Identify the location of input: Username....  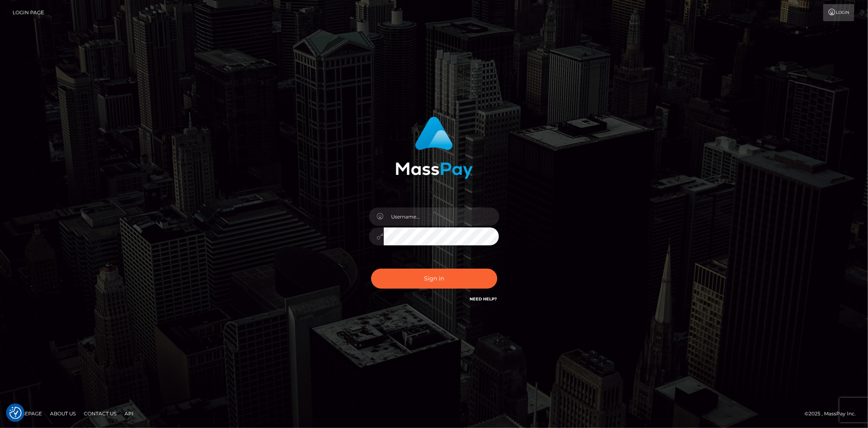
(441, 216).